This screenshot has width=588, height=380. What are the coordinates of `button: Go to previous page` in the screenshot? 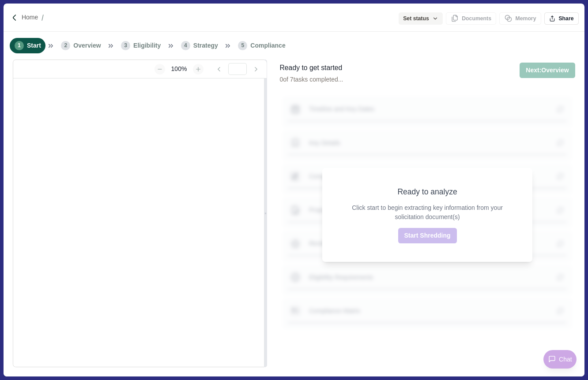 It's located at (218, 69).